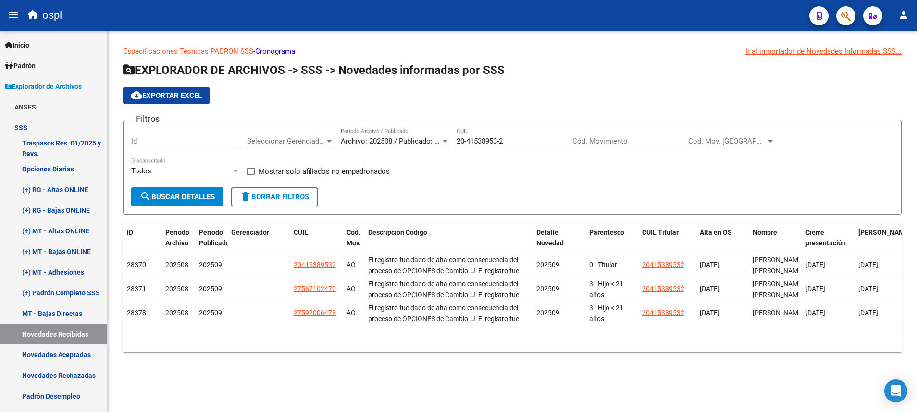 The width and height of the screenshot is (917, 412). Describe the element at coordinates (13, 15) in the screenshot. I see `mat-icon: menu` at that location.